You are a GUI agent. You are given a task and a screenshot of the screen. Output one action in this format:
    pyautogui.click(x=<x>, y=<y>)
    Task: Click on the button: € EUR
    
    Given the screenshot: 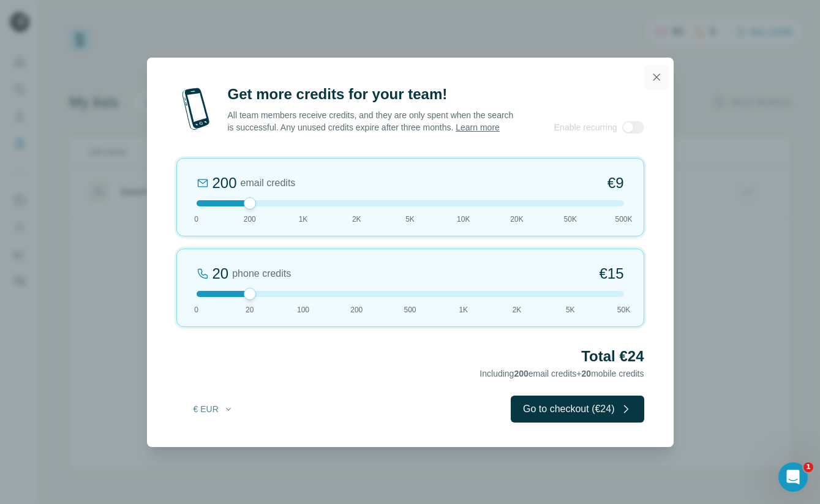 What is the action you would take?
    pyautogui.click(x=213, y=409)
    